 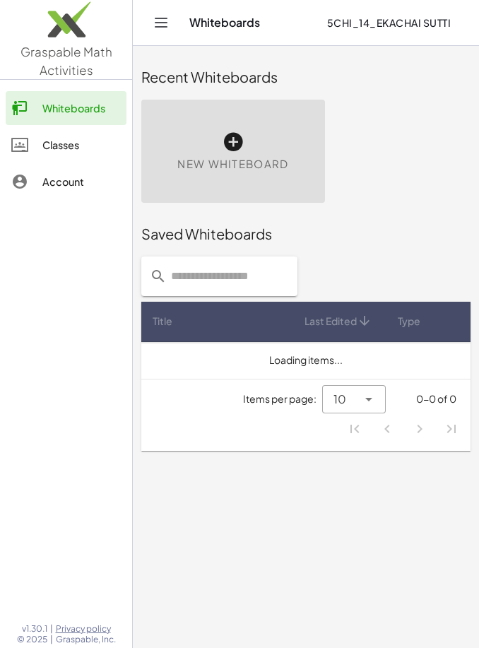 What do you see at coordinates (306, 77) in the screenshot?
I see `div: Recent Whiteboards` at bounding box center [306, 77].